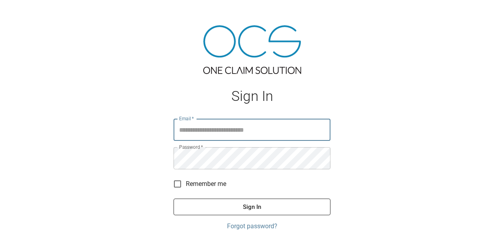  I want to click on span: Remember me, so click(206, 184).